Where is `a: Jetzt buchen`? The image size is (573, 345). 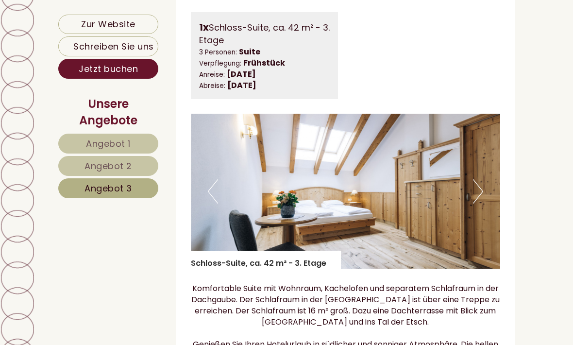
a: Jetzt buchen is located at coordinates (108, 68).